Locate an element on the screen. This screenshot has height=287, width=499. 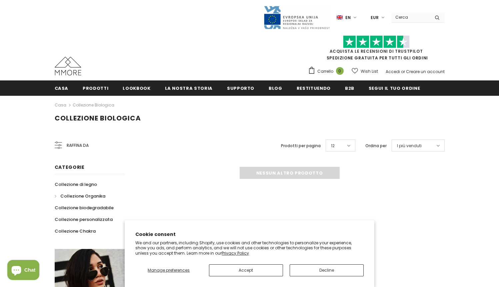
span: Lookbook is located at coordinates (136, 88).